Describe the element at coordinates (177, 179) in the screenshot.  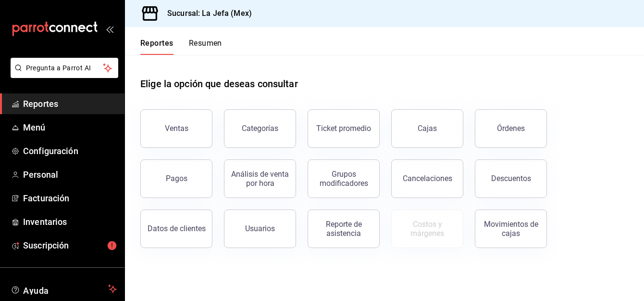
I see `button: Pagos` at that location.